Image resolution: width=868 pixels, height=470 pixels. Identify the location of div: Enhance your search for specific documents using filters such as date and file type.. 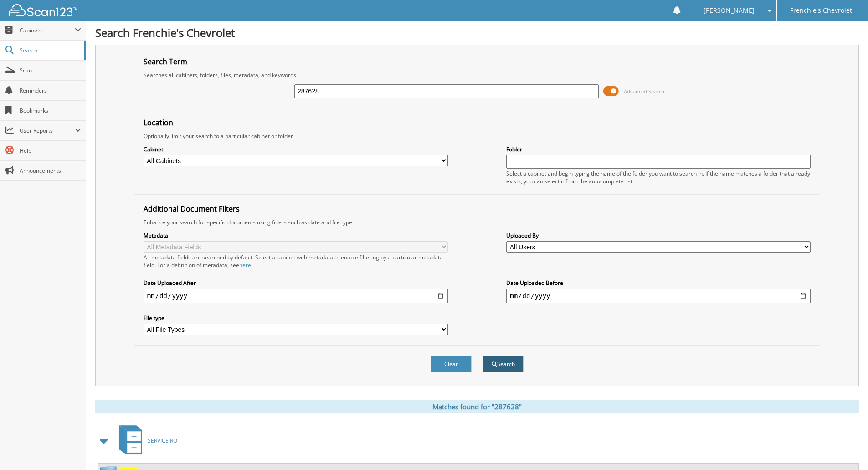
(477, 222).